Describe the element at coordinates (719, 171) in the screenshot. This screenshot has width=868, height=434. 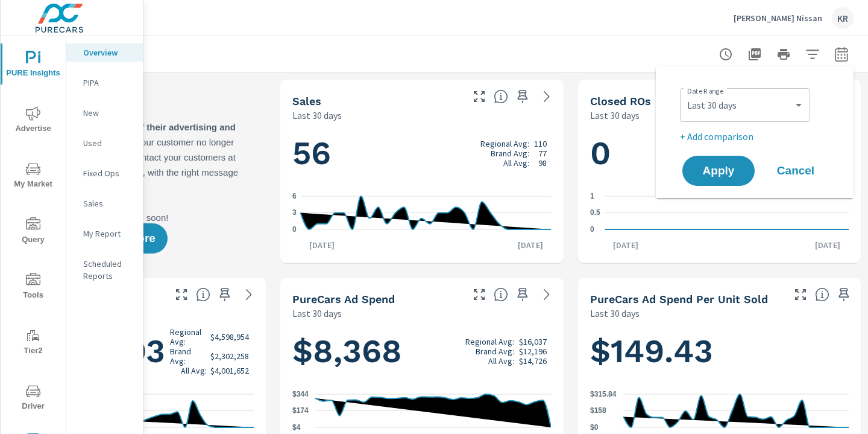
I see `span: Apply` at that location.